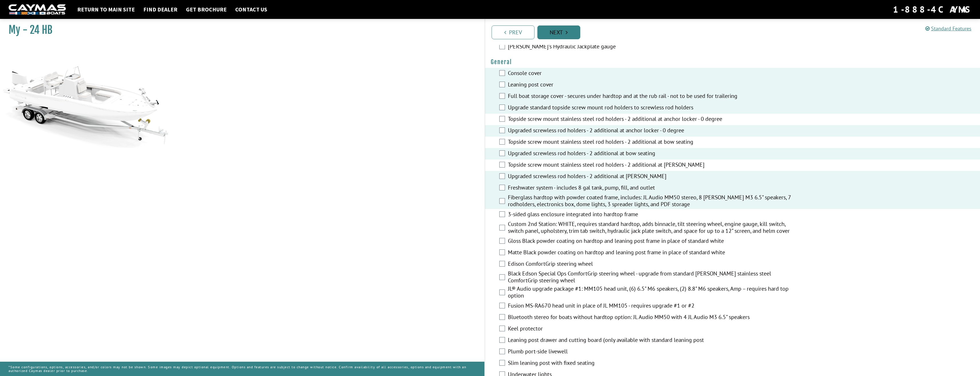 Image resolution: width=980 pixels, height=376 pixels. What do you see at coordinates (242, 369) in the screenshot?
I see `p: *Some configurations, options, accessories, and/or colors may not be shown. Some images may depic...` at bounding box center [242, 369].